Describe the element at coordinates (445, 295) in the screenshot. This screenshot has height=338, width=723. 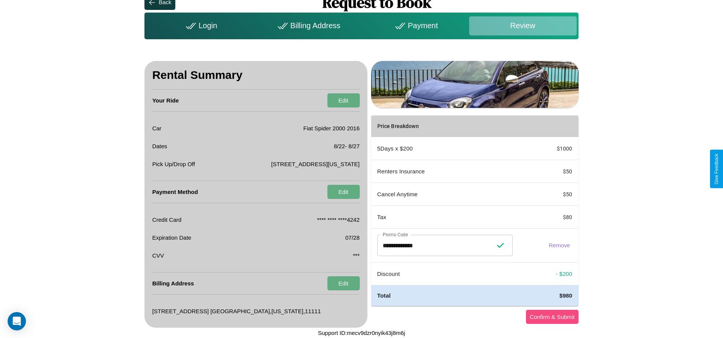
I see `h4: Total` at that location.